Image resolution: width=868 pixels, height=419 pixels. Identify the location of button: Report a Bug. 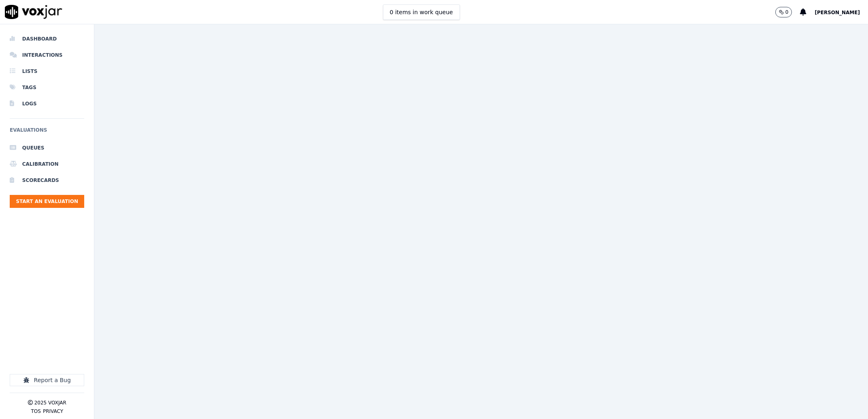
(47, 380).